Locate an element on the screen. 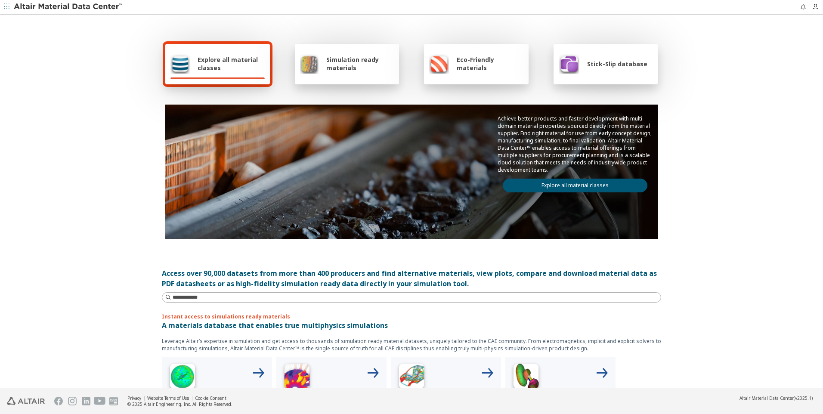 This screenshot has width=823, height=414. img: Simulation ready materials is located at coordinates (309, 64).